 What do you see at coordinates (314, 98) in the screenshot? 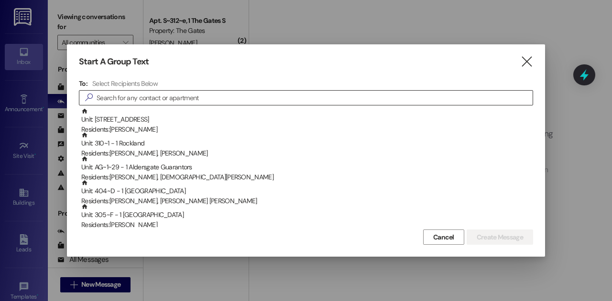
I see `input: Search for any contact or apartment` at bounding box center [314, 98].